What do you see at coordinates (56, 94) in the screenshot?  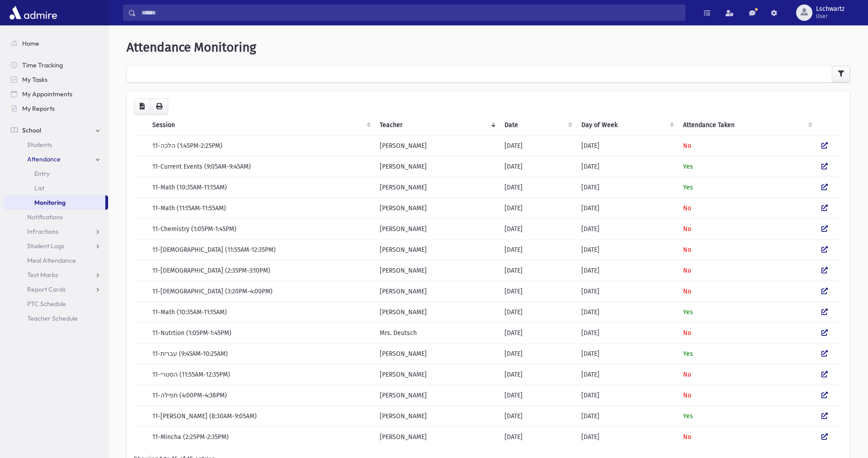 I see `a: My Appointments` at bounding box center [56, 94].